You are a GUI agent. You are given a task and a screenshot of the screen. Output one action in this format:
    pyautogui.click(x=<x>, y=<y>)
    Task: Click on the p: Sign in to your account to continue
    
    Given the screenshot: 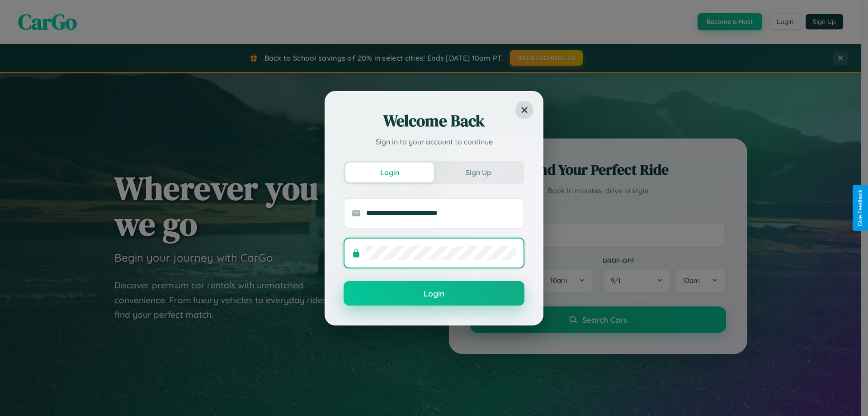 What is the action you would take?
    pyautogui.click(x=434, y=142)
    